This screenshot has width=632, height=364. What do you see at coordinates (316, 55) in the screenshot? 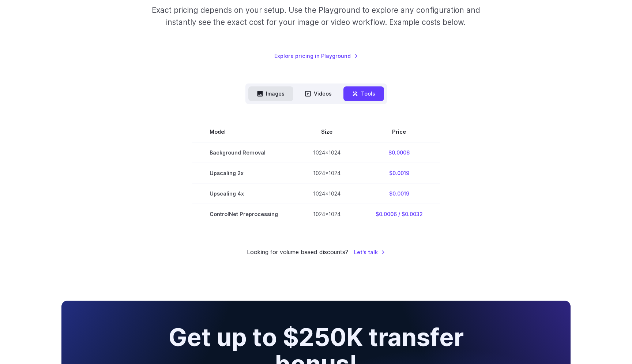
I see `a: Explore pricing in Playground` at bounding box center [316, 55].